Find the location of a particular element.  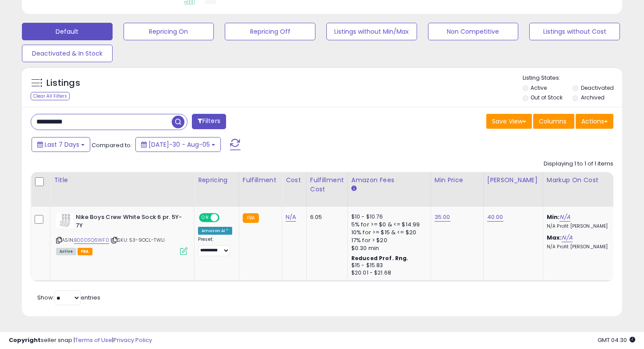

span: Last 7 Days is located at coordinates (62, 145).